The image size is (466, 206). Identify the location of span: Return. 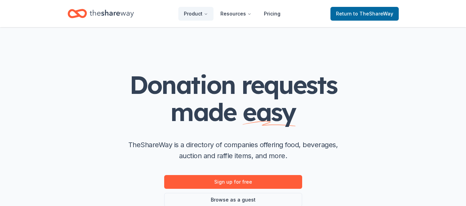
(364, 14).